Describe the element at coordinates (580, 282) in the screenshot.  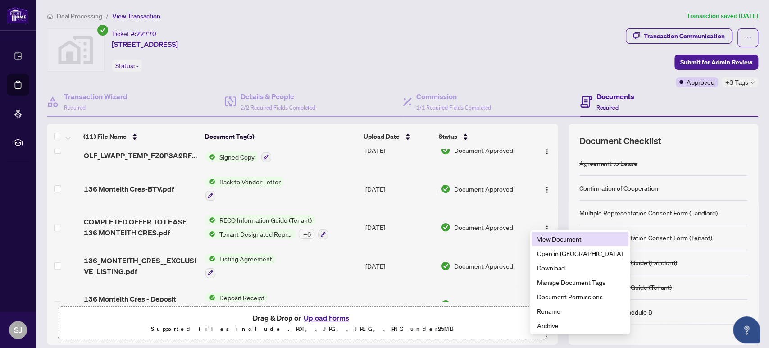
I see `span: Manage Document Tags` at that location.